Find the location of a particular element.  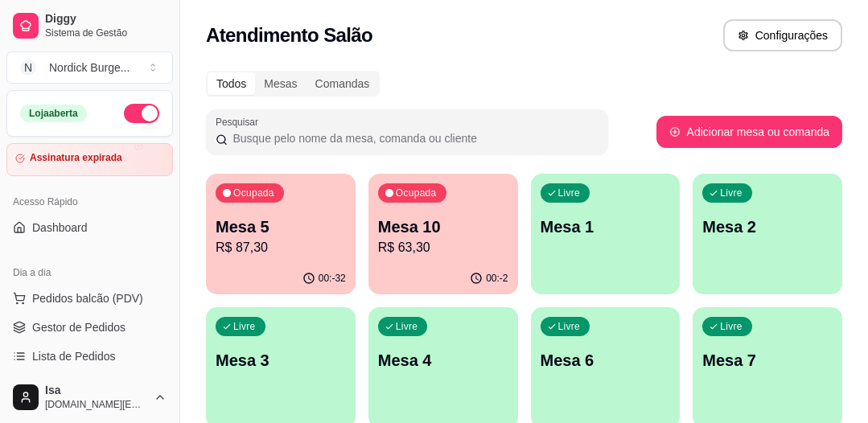

p: R$ 87,30 is located at coordinates (281, 247).